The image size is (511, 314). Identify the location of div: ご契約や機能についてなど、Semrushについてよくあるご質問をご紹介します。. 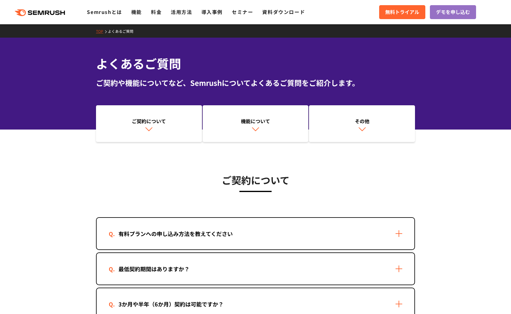
(255, 83).